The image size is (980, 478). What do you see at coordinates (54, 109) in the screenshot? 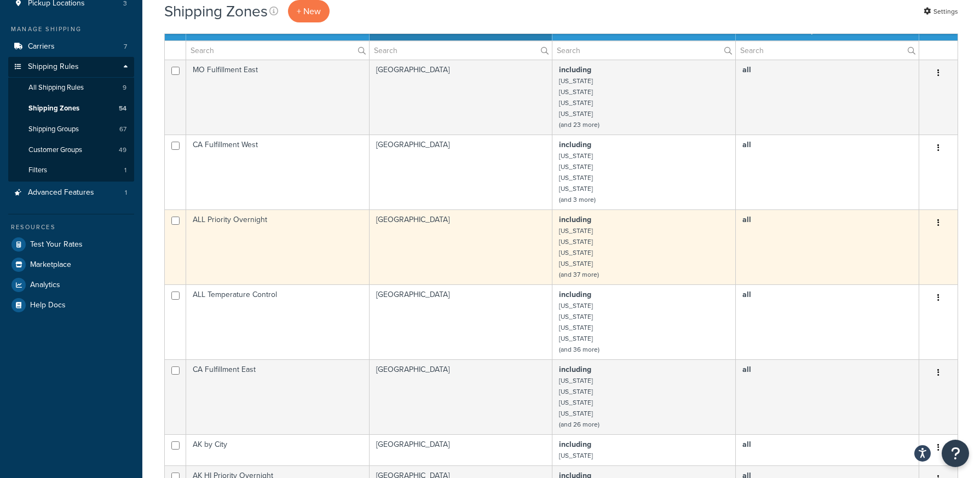
I see `span: Shipping Zones` at bounding box center [54, 109].